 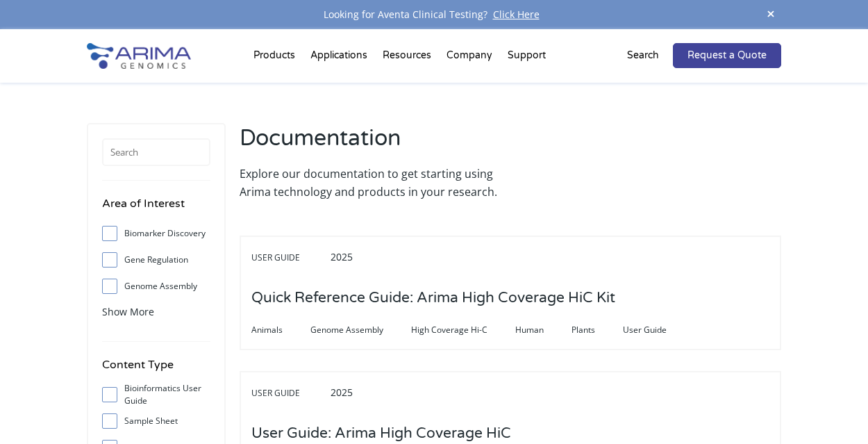 I want to click on label: Biomarker Discovery, so click(x=156, y=234).